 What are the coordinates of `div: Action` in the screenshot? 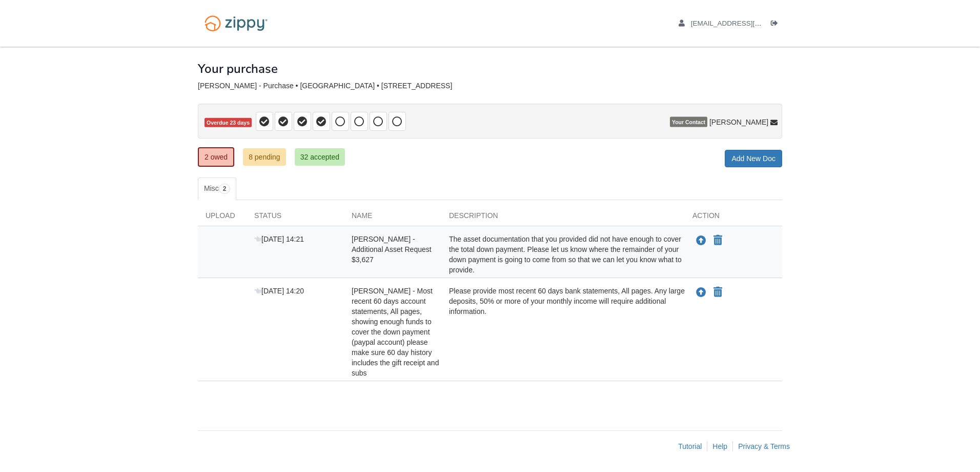 It's located at (733, 218).